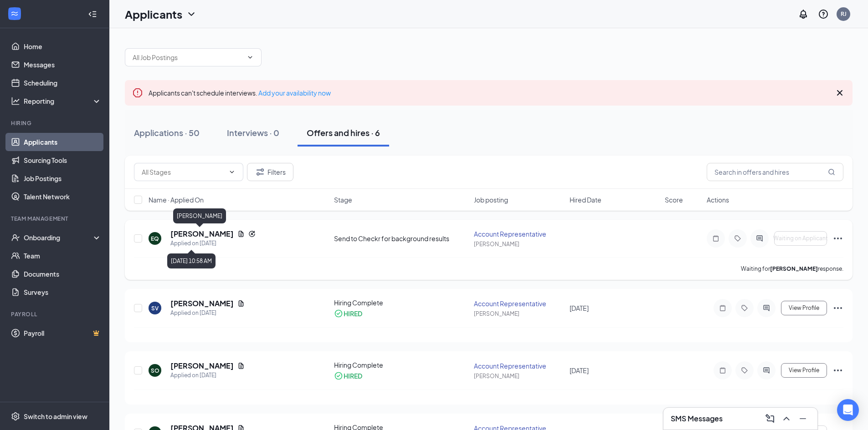 Image resolution: width=868 pixels, height=430 pixels. Describe the element at coordinates (63, 65) in the screenshot. I see `a: Messages` at that location.